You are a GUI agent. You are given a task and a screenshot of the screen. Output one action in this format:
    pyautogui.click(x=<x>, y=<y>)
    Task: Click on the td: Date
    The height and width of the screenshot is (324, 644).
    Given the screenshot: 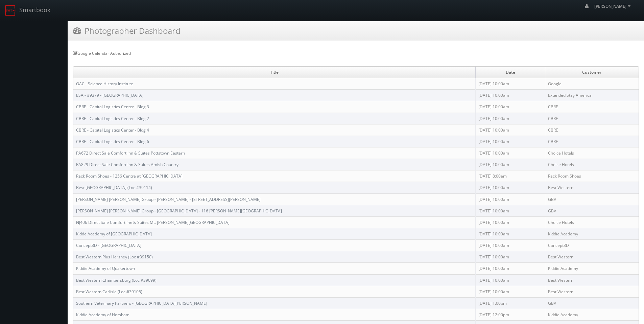 What is the action you would take?
    pyautogui.click(x=510, y=72)
    